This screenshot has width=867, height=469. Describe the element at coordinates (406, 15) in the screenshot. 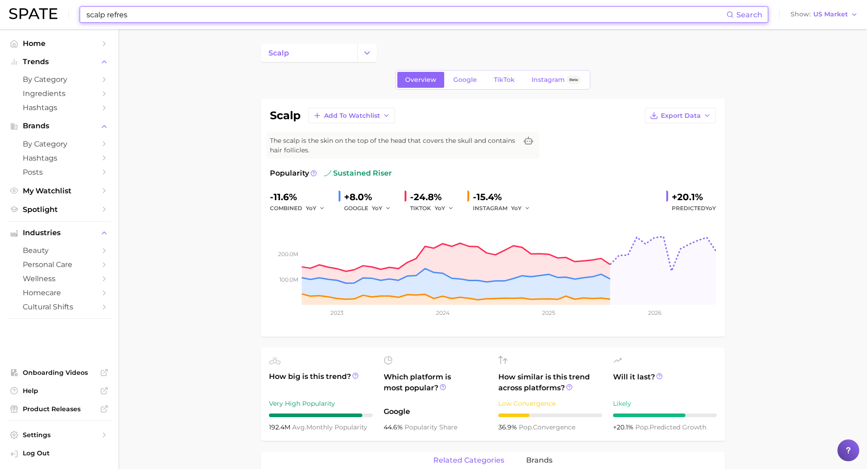

I see `input: Search here for a brand, industry, or ingredient` at that location.